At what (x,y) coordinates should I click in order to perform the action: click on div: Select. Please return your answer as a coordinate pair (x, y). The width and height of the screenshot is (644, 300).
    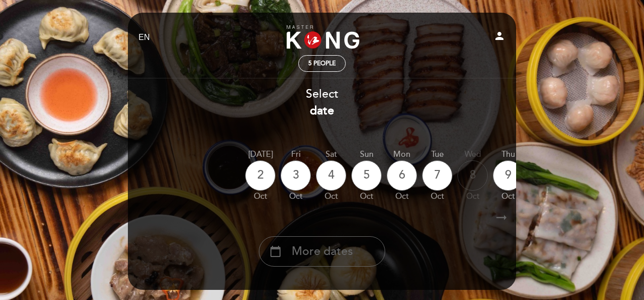
    Looking at the image, I should click on (322, 102).